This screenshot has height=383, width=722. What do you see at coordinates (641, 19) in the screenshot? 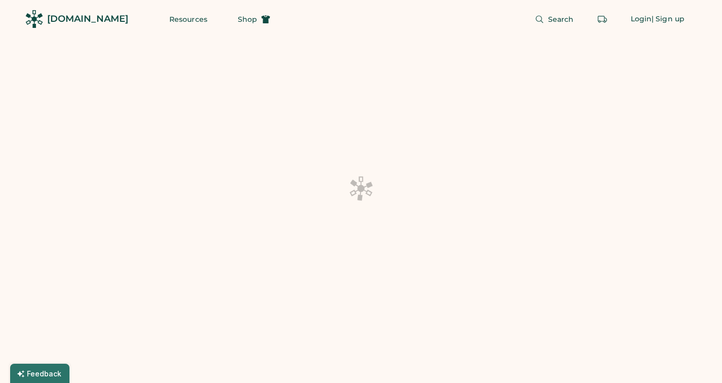
I see `div: Login` at bounding box center [641, 19].